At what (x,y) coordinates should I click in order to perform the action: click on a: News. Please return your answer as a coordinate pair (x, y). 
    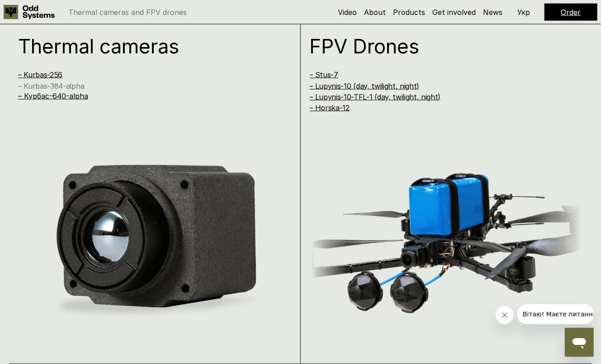
    Looking at the image, I should click on (493, 12).